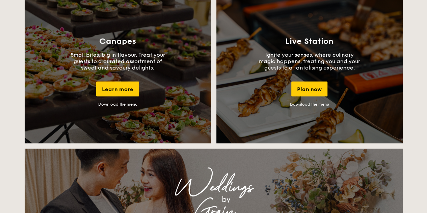  I want to click on h3: Live Station, so click(309, 41).